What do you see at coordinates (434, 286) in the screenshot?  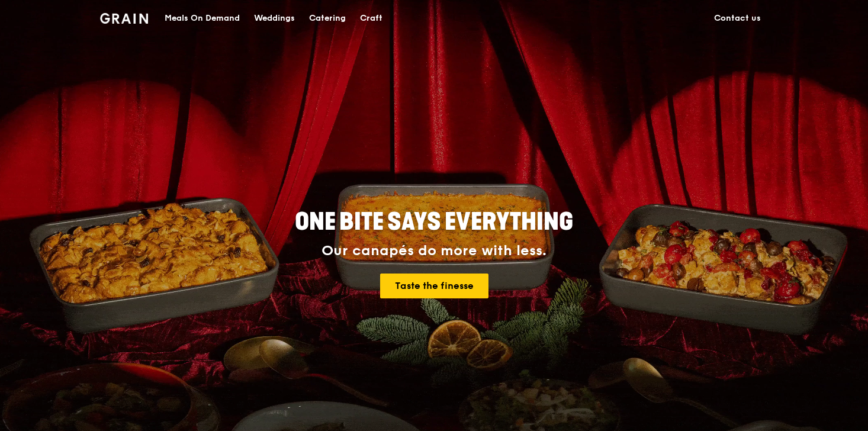 I see `a: Taste the finesse` at bounding box center [434, 286].